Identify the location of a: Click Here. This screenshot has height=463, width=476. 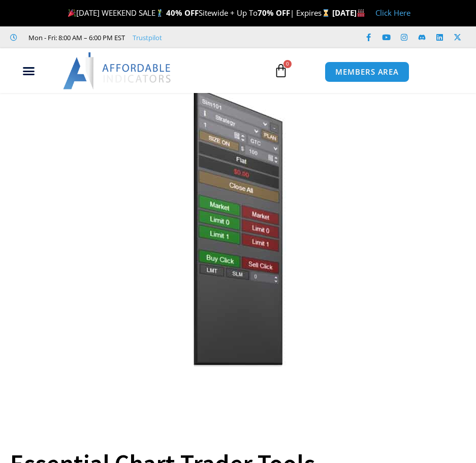
(393, 13).